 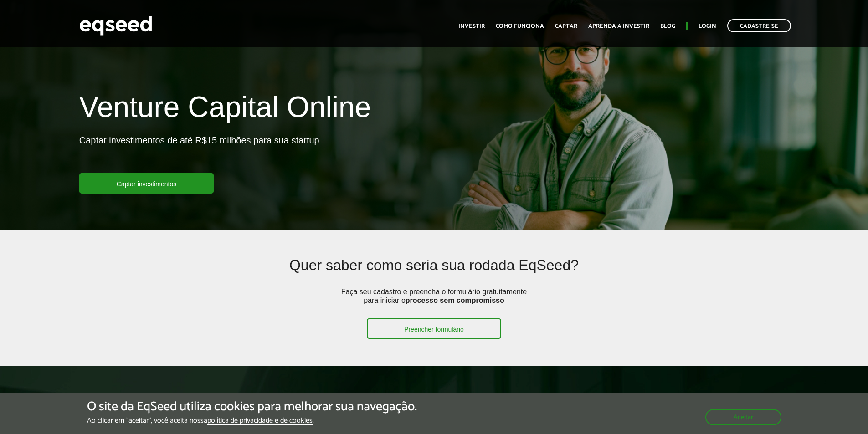 I want to click on h1: Venture Capital Online, so click(x=225, y=109).